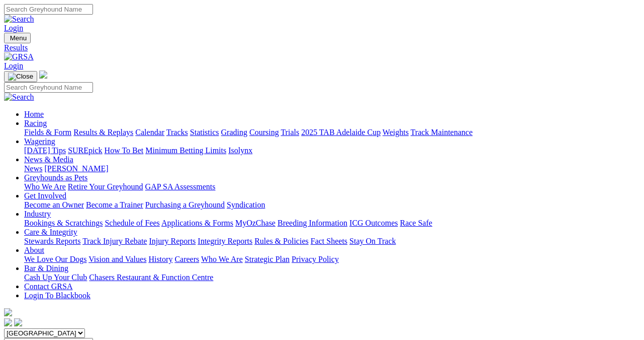 The height and width of the screenshot is (340, 644). What do you see at coordinates (132, 223) in the screenshot?
I see `a: Schedule of Fees` at bounding box center [132, 223].